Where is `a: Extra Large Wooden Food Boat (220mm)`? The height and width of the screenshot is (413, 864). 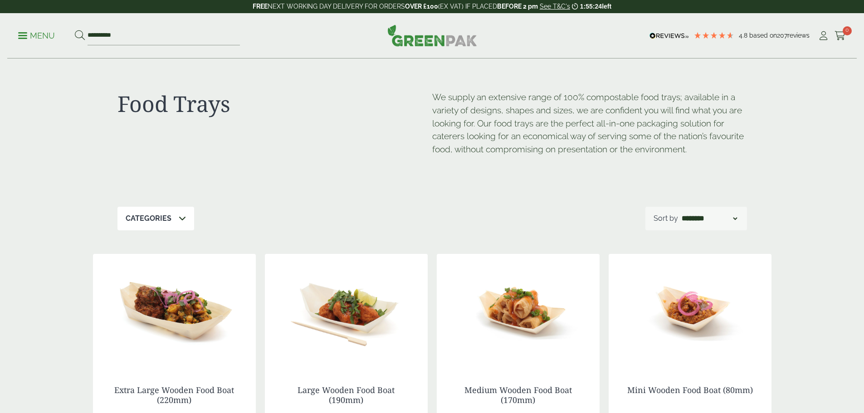 a: Extra Large Wooden Food Boat (220mm) is located at coordinates (174, 395).